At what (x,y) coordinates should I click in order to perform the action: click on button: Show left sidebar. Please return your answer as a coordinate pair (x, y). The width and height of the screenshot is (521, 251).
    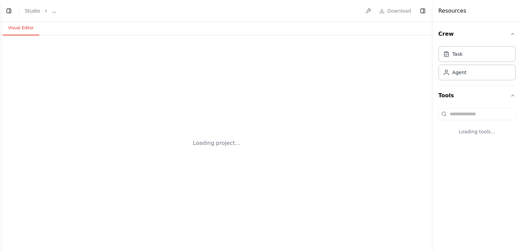
    Looking at the image, I should click on (9, 11).